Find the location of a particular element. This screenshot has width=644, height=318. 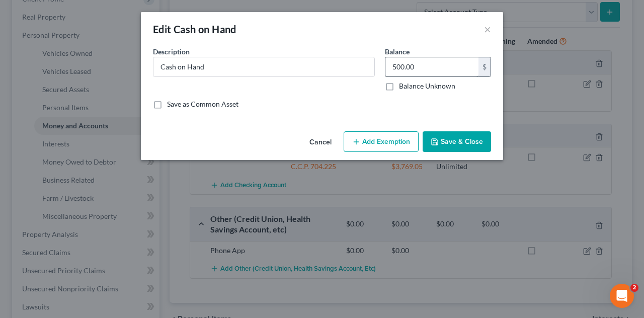

input: 0.00 is located at coordinates (432, 67).